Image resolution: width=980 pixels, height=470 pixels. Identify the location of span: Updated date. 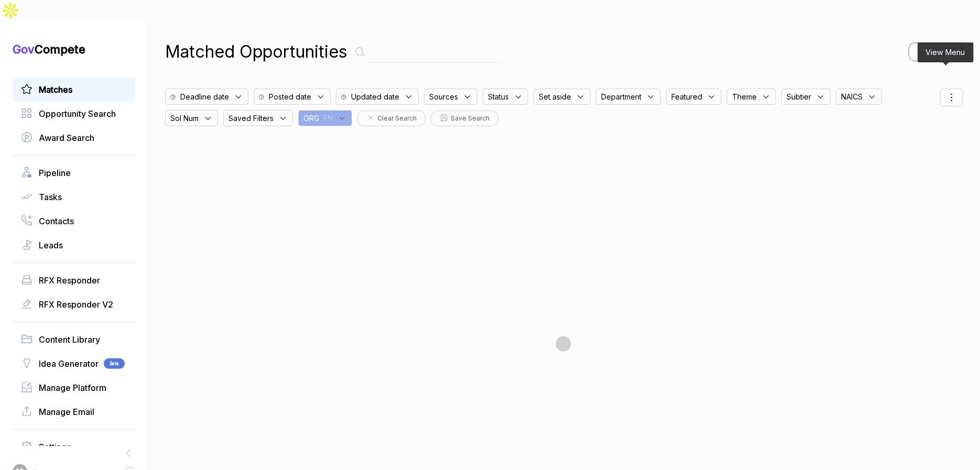
(375, 96).